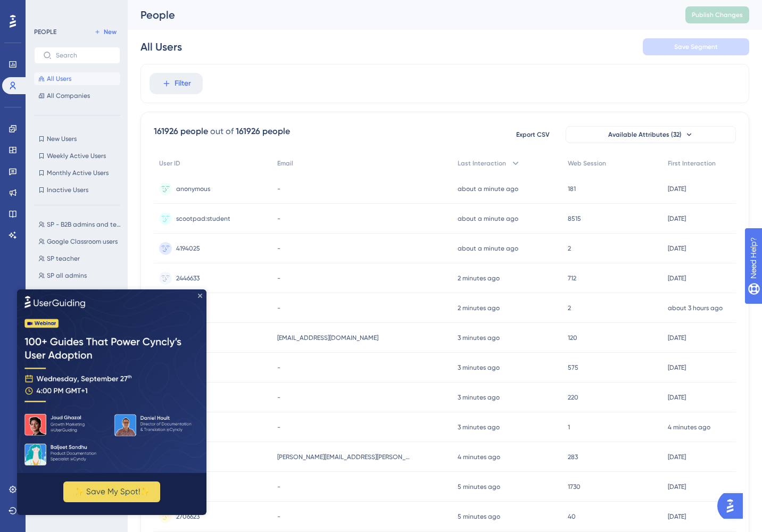  What do you see at coordinates (77, 190) in the screenshot?
I see `button: Inactive Users` at bounding box center [77, 190].